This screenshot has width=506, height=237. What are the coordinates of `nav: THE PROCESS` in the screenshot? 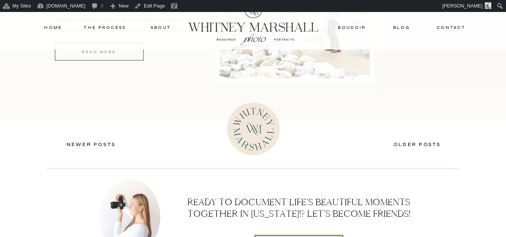 It's located at (105, 27).